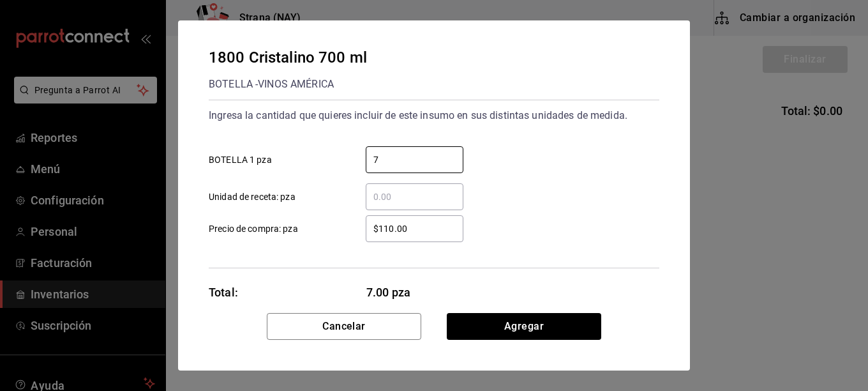 The width and height of the screenshot is (868, 391). What do you see at coordinates (434, 116) in the screenshot?
I see `div: Ingresa la cantidad que quieres incluir de este insumo en sus distintas unidades de medida.` at bounding box center [434, 116].